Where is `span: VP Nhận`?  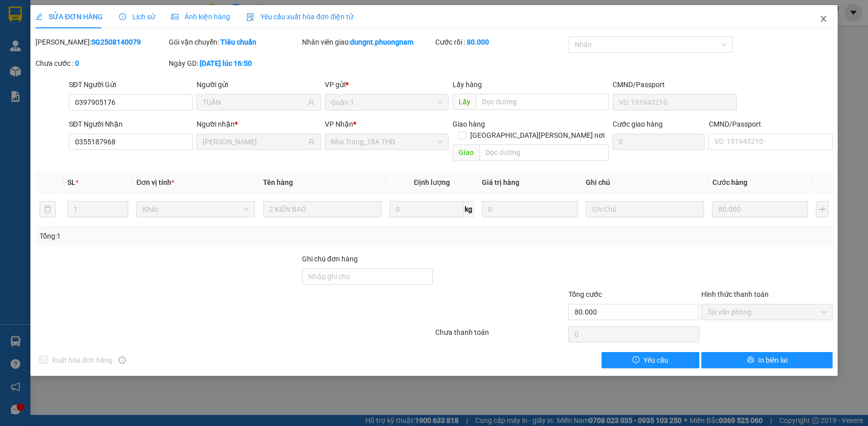 span: VP Nhận is located at coordinates (339, 124).